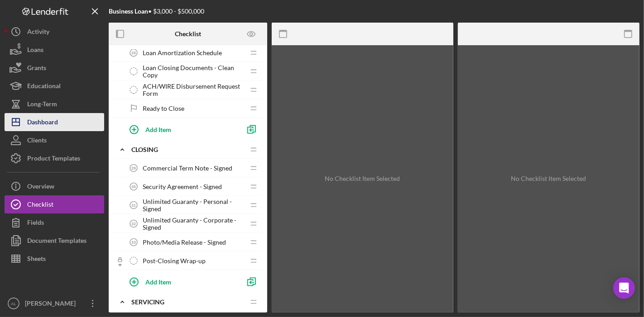 This screenshot has height=317, width=644. I want to click on div: Fields, so click(35, 224).